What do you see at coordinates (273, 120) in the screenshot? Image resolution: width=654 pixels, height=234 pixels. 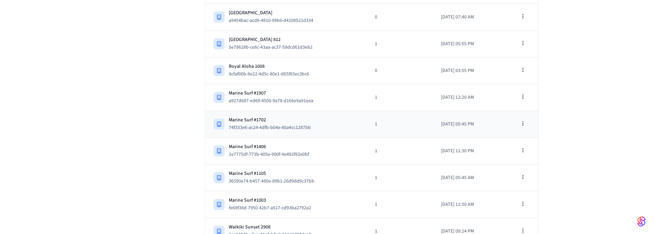 I see `div: Marine Surf #1702` at bounding box center [273, 120].